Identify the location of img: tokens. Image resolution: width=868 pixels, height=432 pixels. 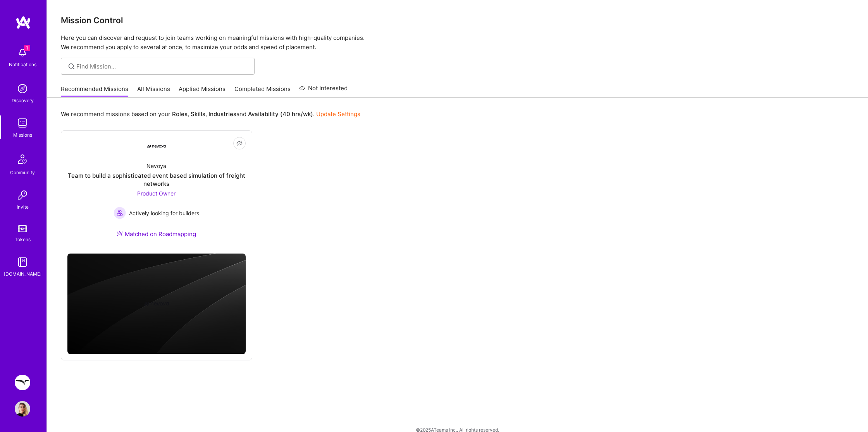
(22, 229).